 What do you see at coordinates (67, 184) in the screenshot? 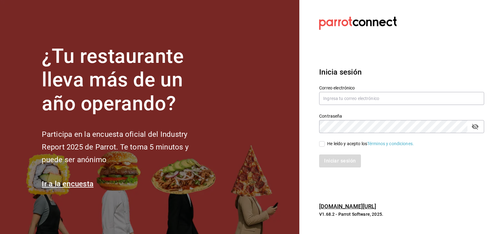
I see `a: Ir a la encuesta` at bounding box center [67, 184].